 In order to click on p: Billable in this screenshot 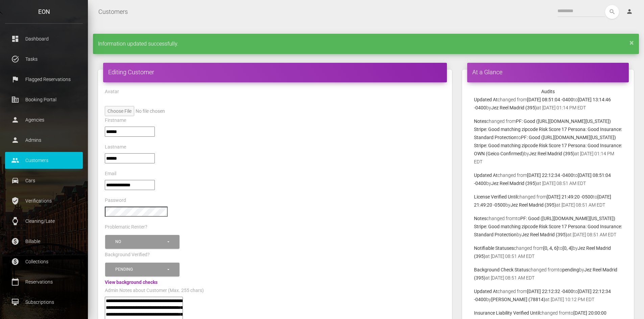, I will do `click(44, 242)`.